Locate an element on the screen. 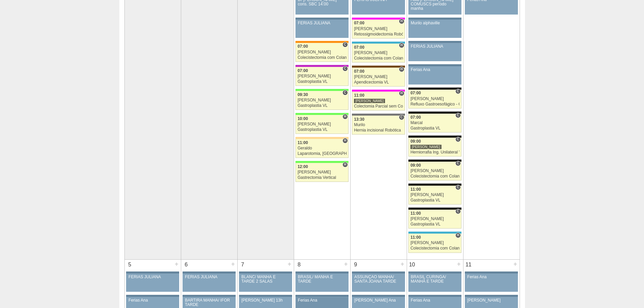 This screenshot has height=308, width=644. a: Murilo alphaville is located at coordinates (435, 29).